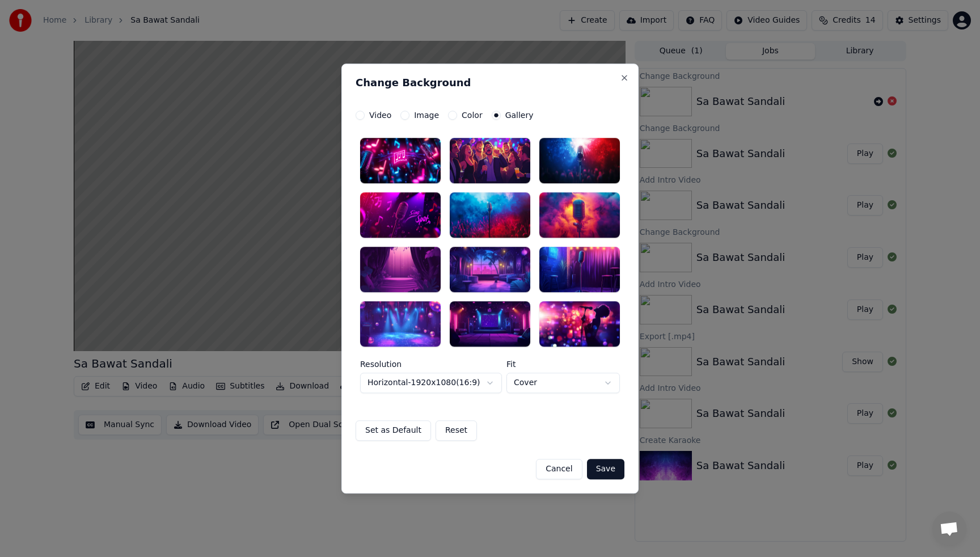 The height and width of the screenshot is (557, 980). I want to click on button: Cancel, so click(559, 469).